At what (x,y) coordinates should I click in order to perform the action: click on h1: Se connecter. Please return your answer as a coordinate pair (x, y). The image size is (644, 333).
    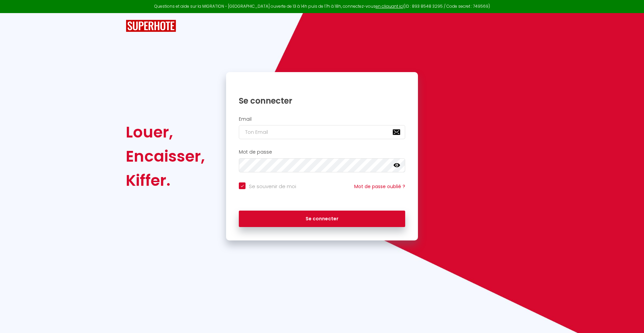
    Looking at the image, I should click on (322, 101).